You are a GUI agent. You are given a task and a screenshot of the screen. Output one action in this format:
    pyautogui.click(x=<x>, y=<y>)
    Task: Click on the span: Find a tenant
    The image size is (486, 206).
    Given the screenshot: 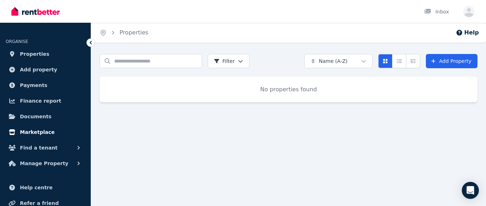 What is the action you would take?
    pyautogui.click(x=39, y=148)
    